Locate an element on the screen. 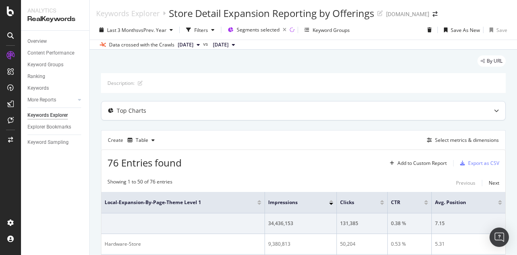  div: Save As New is located at coordinates (465, 30).